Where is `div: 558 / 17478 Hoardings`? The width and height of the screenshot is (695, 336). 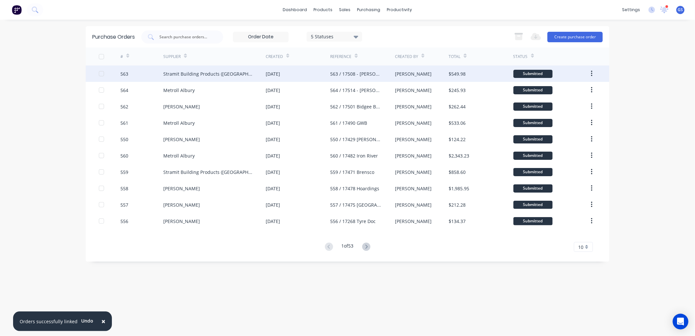
div: 558 / 17478 Hoardings is located at coordinates (355, 188).